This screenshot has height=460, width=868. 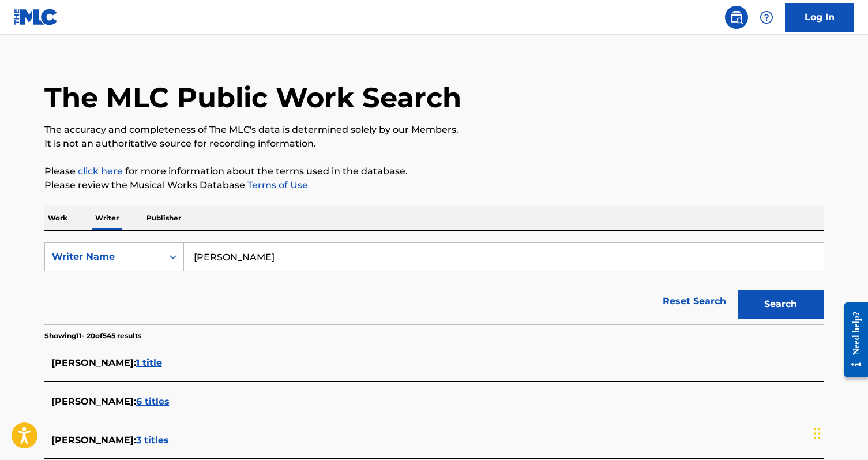 What do you see at coordinates (149, 363) in the screenshot?
I see `span: 1 title` at bounding box center [149, 363].